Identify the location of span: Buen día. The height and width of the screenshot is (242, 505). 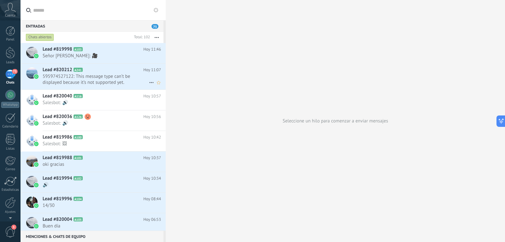
(96, 226).